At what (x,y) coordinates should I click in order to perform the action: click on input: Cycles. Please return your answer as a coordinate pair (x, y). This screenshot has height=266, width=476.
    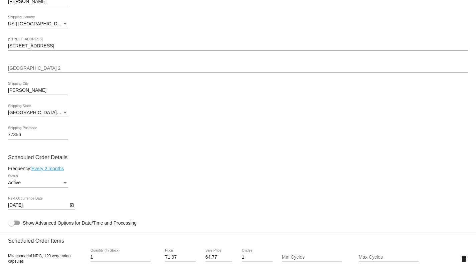
    Looking at the image, I should click on (257, 258).